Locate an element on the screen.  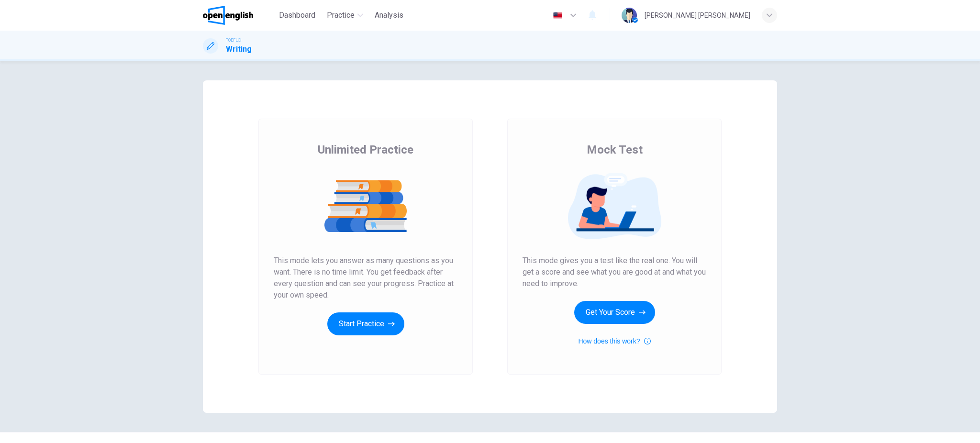
span: Mock Test is located at coordinates (615, 149).